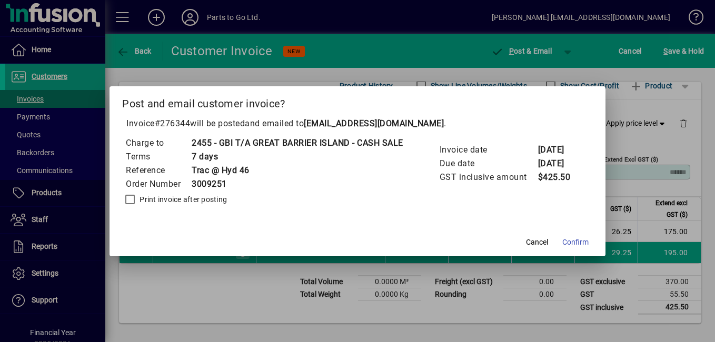 This screenshot has width=715, height=342. I want to click on td: Trac @ Hyd 46, so click(297, 171).